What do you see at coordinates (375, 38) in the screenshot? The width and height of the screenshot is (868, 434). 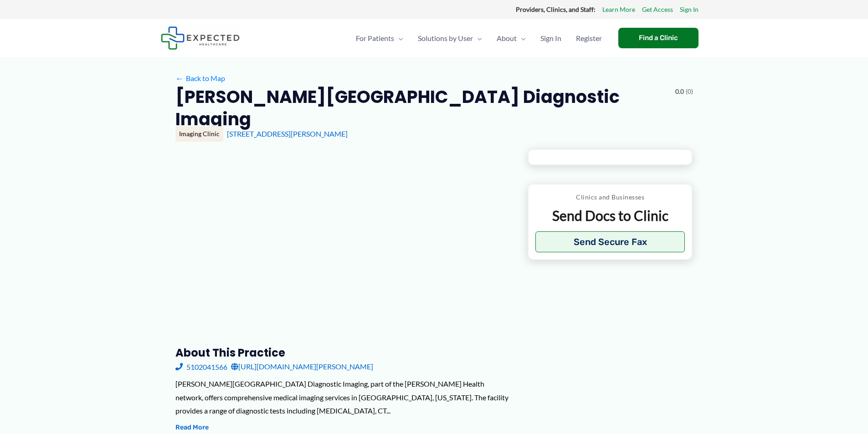 I see `span: For Patients` at bounding box center [375, 38].